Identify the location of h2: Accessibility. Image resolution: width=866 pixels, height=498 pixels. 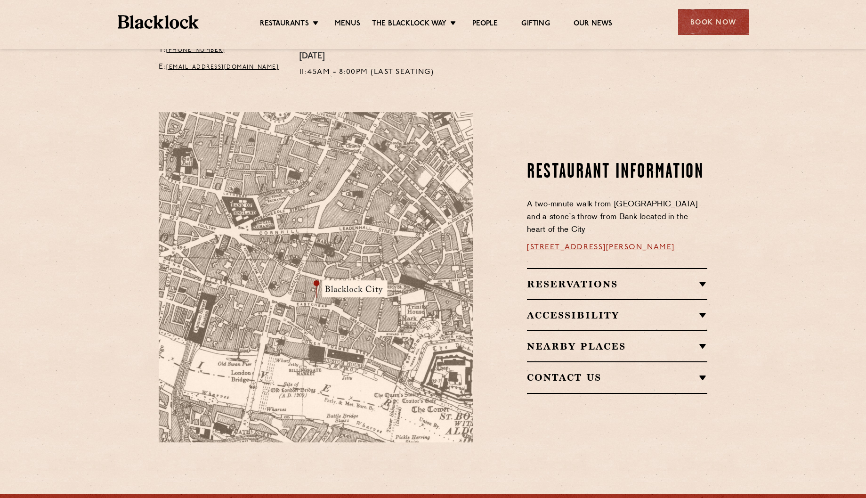
(617, 315).